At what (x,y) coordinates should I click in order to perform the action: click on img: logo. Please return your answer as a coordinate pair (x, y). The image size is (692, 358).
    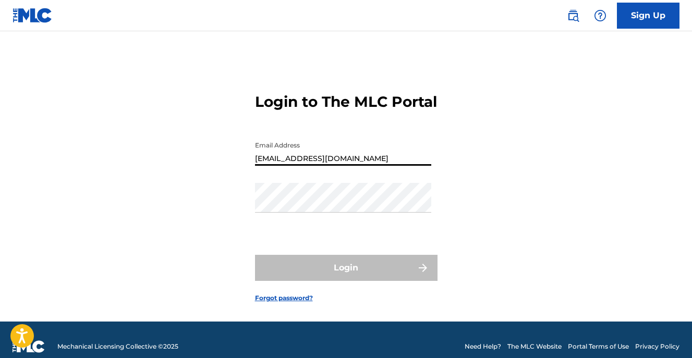
    Looking at the image, I should click on (29, 347).